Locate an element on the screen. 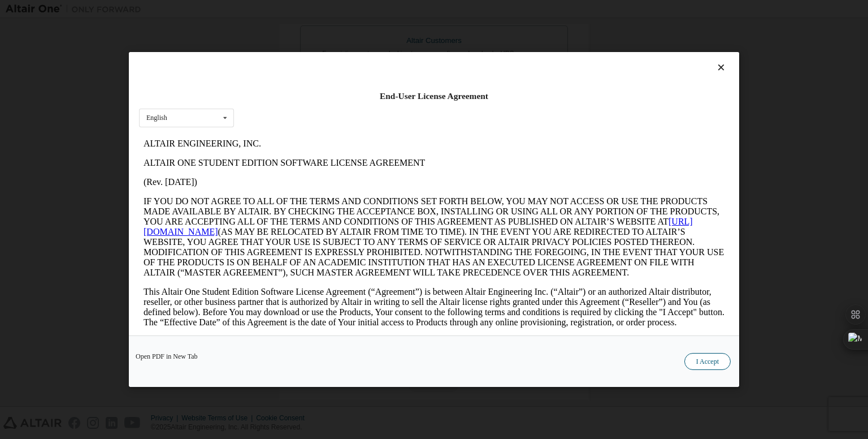  div: English is located at coordinates (157, 118).